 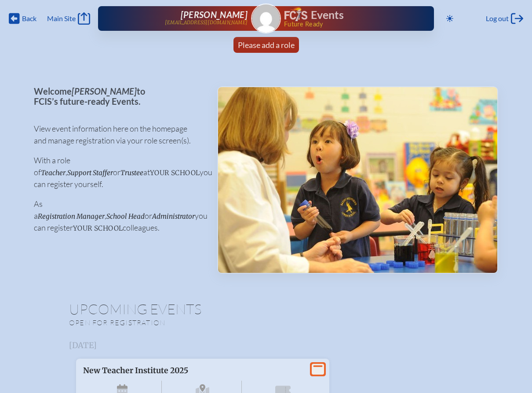 I want to click on span: Support Staffer, so click(x=90, y=173).